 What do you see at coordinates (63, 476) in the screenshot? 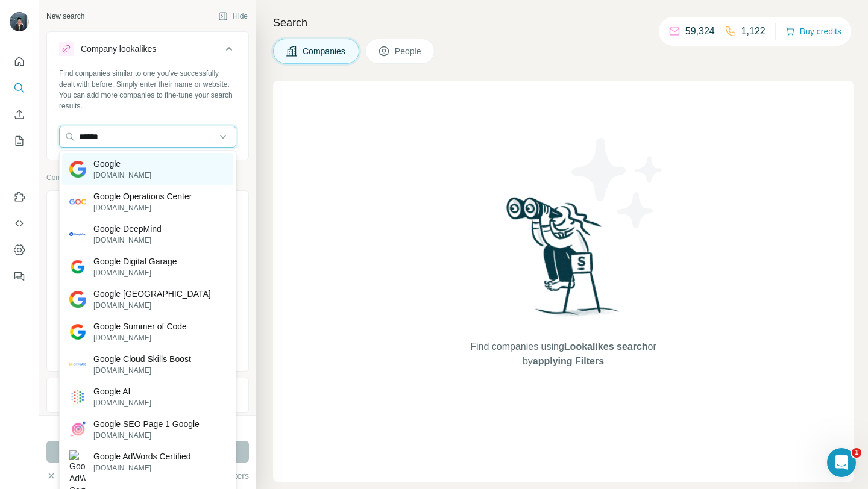
I see `button: Clear` at bounding box center [63, 476].